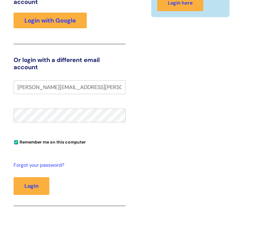 Image resolution: width=260 pixels, height=238 pixels. Describe the element at coordinates (70, 64) in the screenshot. I see `h3: Or login with a different email account` at that location.